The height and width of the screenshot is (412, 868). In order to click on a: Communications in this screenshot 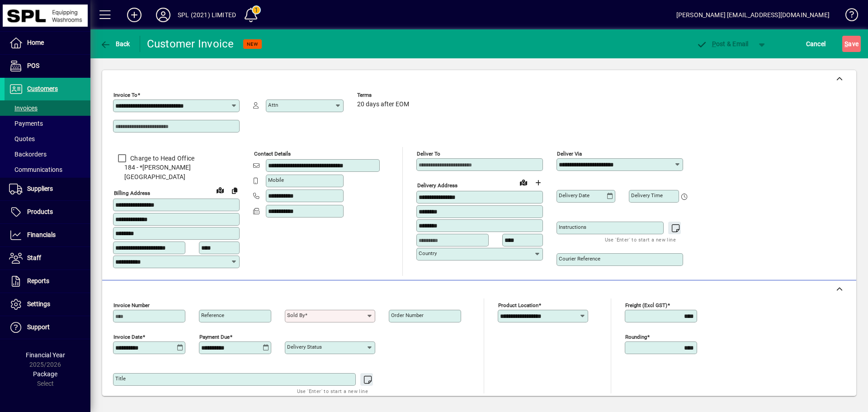, I will do `click(47, 169)`.